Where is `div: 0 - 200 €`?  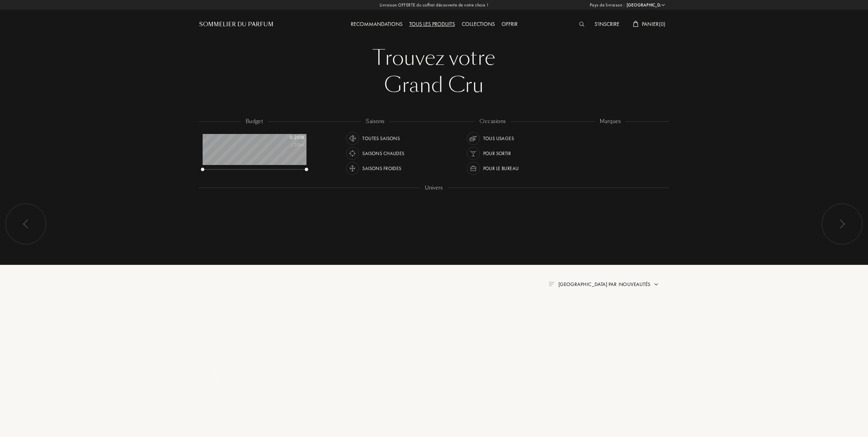 div: 0 - 200 € is located at coordinates (288, 137).